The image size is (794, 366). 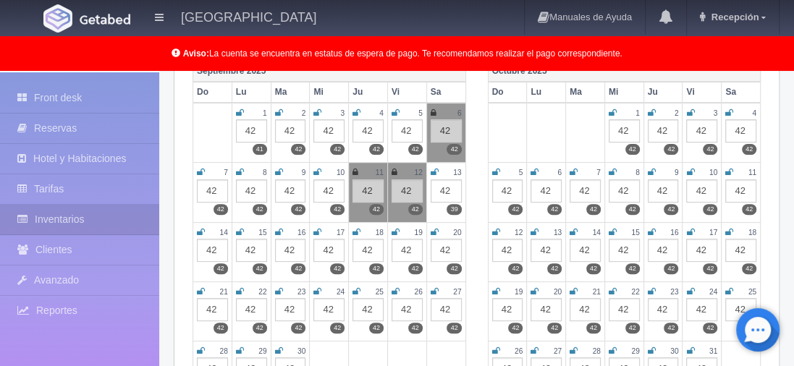 What do you see at coordinates (712, 292) in the screenshot?
I see `small: 24` at bounding box center [712, 292].